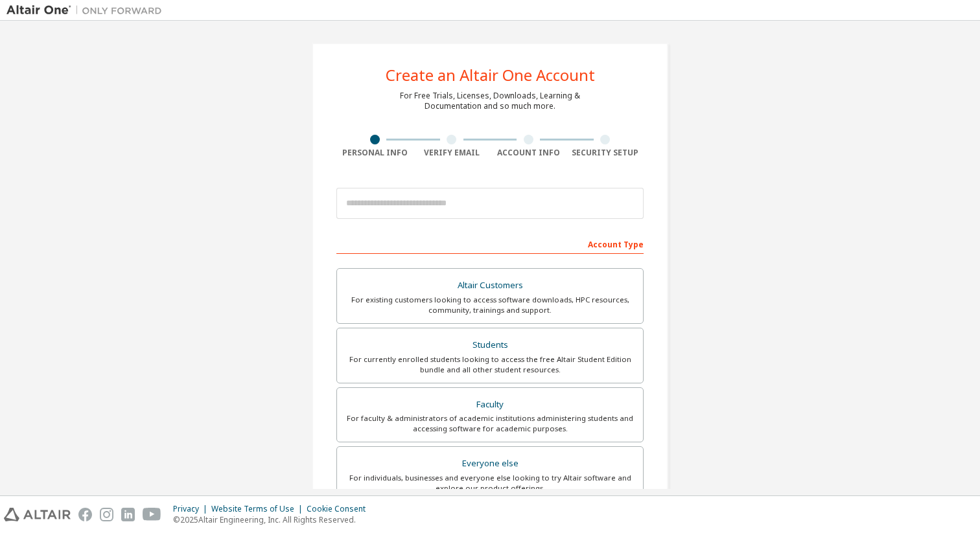 The width and height of the screenshot is (980, 533). What do you see at coordinates (85, 515) in the screenshot?
I see `img: facebook.svg` at bounding box center [85, 515].